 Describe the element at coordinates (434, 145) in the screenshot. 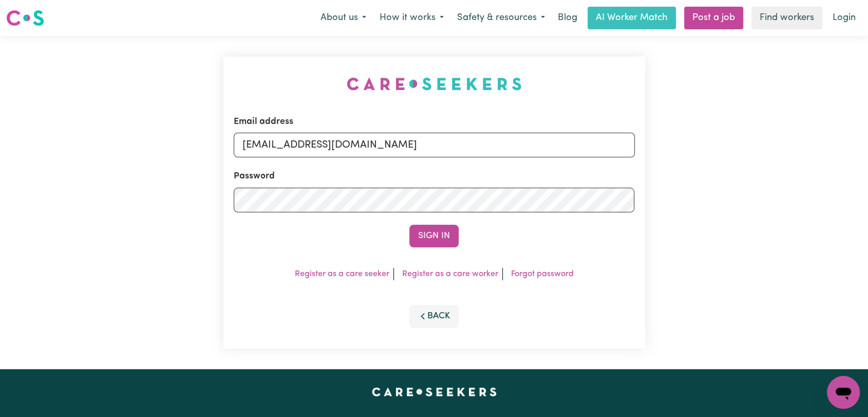

I see `input: Email address` at that location.